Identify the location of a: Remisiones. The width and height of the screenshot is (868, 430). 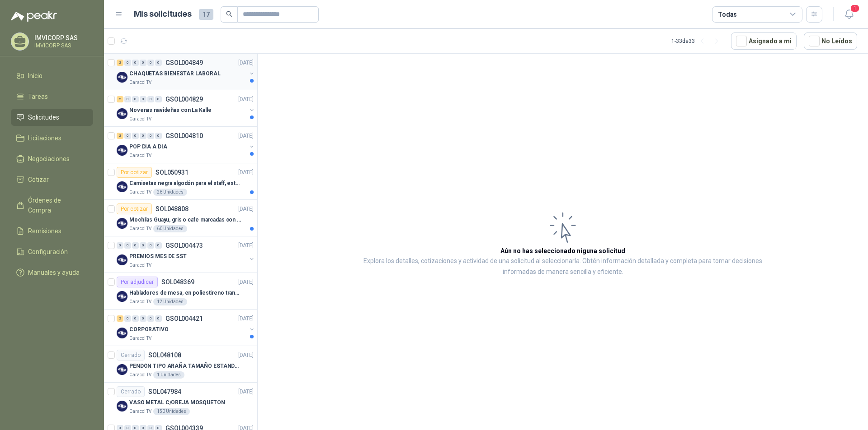
(52, 231).